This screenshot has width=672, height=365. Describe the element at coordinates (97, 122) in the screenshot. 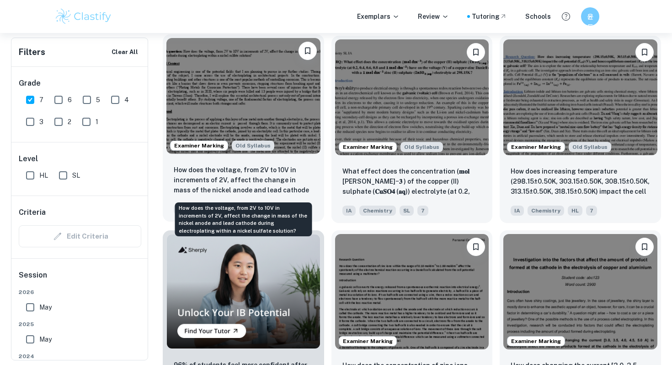

I see `span: 1` at that location.